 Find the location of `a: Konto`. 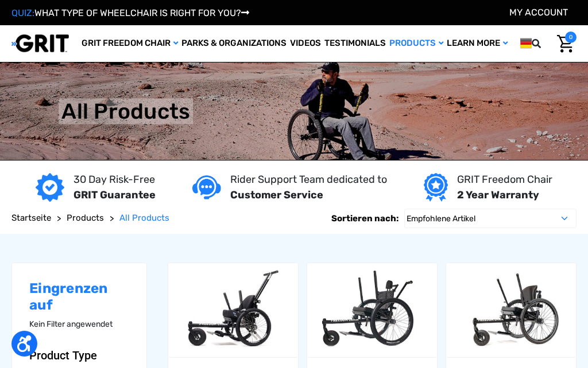

a: Konto is located at coordinates (538, 12).